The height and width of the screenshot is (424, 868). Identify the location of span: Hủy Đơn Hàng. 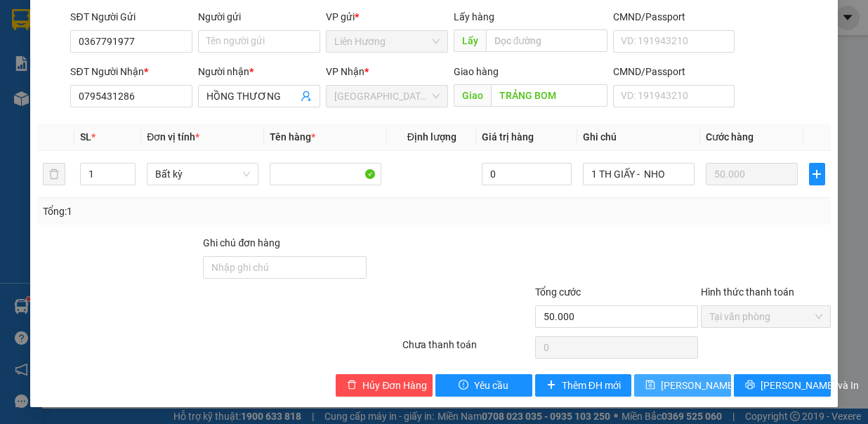
(395, 385).